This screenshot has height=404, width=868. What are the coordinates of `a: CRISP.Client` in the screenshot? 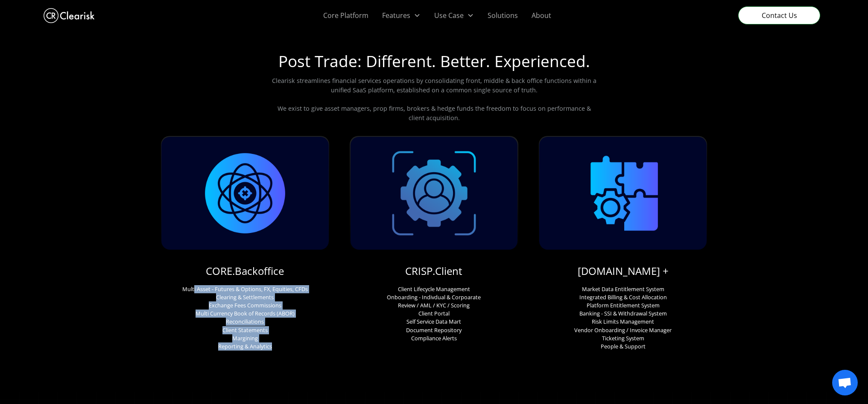 It's located at (434, 271).